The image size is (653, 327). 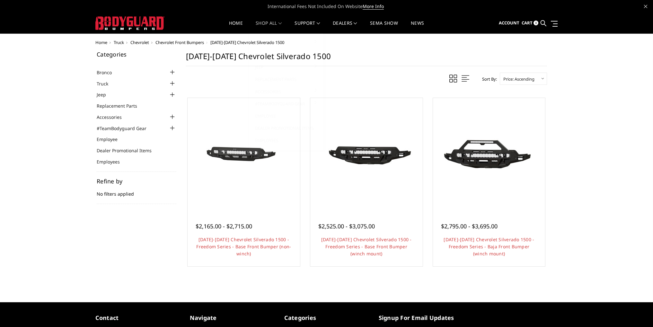 What do you see at coordinates (269, 27) in the screenshot?
I see `a: shop all` at bounding box center [269, 27].